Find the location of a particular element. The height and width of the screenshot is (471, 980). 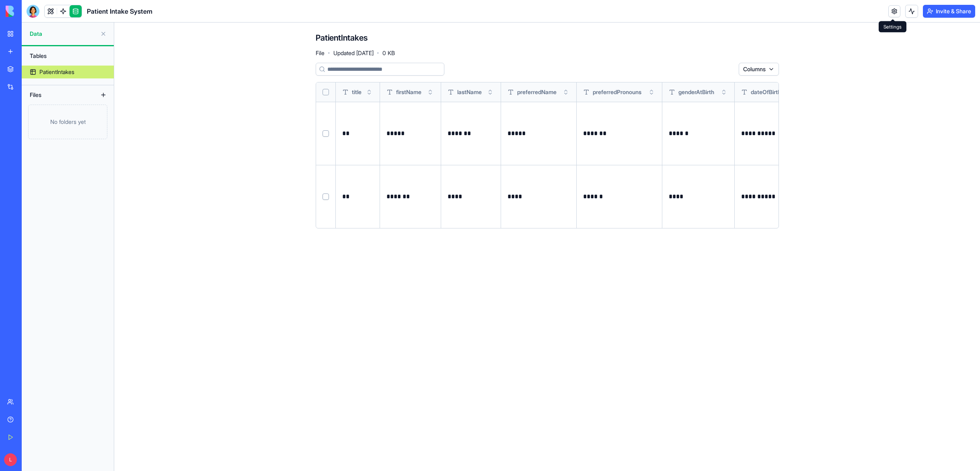

h4: PatientIntakes is located at coordinates (342, 38).